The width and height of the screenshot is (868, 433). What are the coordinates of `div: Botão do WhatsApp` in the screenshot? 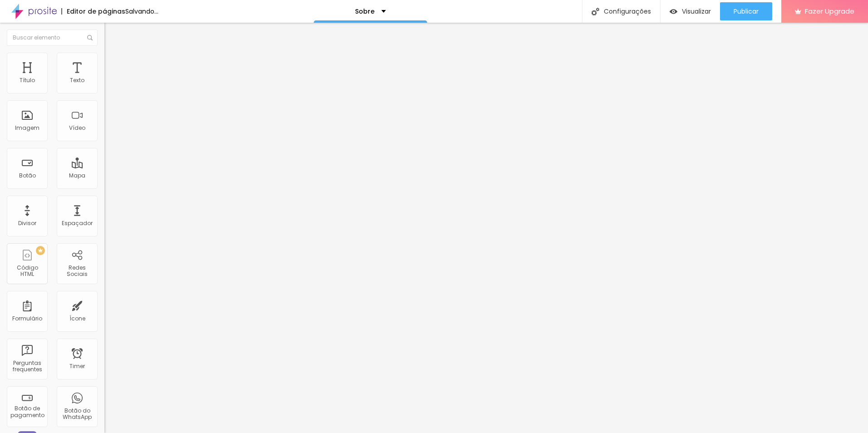 It's located at (77, 414).